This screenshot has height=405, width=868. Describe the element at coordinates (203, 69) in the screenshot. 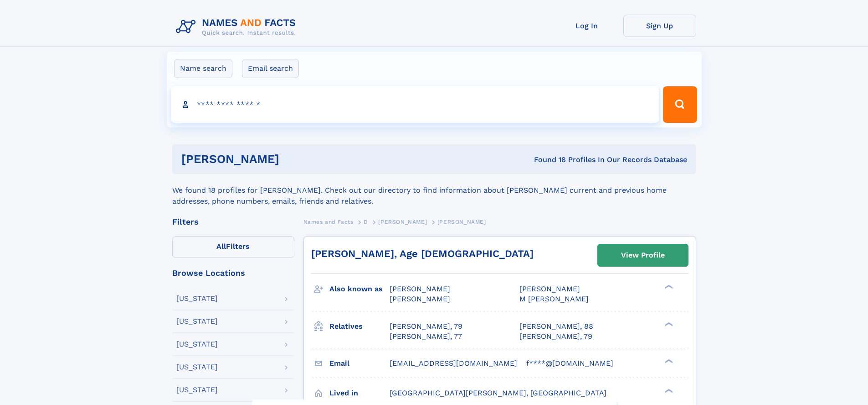

I see `label: Name search` at that location.